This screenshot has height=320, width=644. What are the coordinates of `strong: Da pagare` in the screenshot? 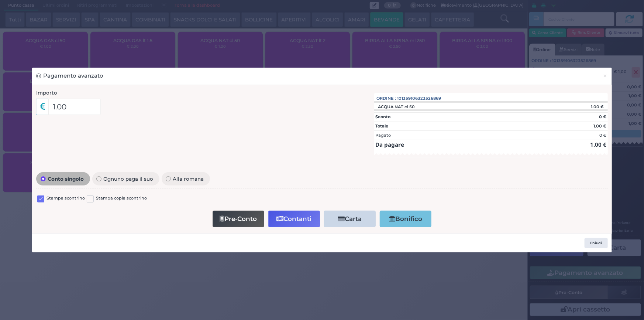 It's located at (390, 145).